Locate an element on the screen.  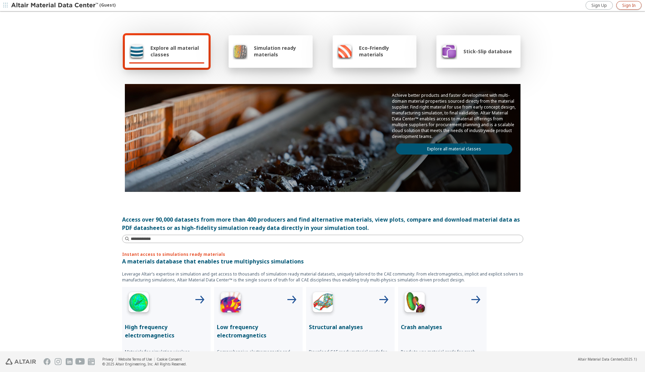
span: Explore all material classes is located at coordinates (177, 51).